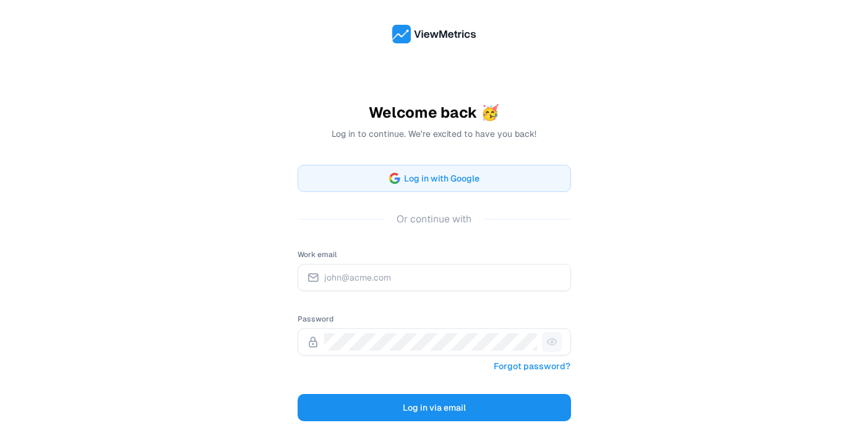 Image resolution: width=868 pixels, height=446 pixels. I want to click on input: john@acme.com, so click(444, 277).